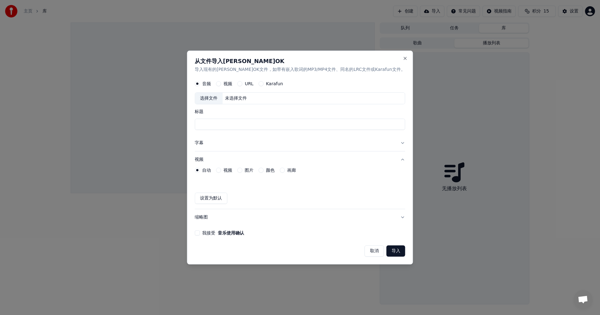 The width and height of the screenshot is (600, 315). Describe the element at coordinates (231, 233) in the screenshot. I see `button: 我接受` at that location.